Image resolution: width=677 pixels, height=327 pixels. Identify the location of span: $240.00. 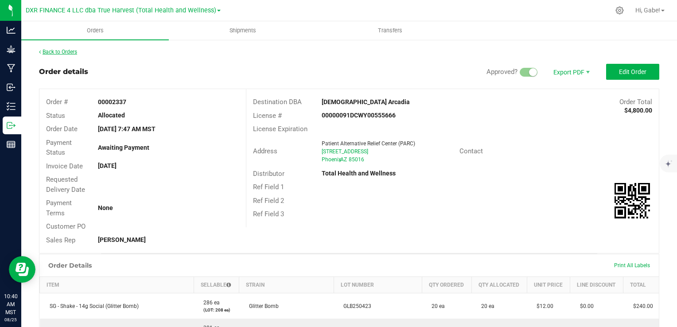
(640, 306).